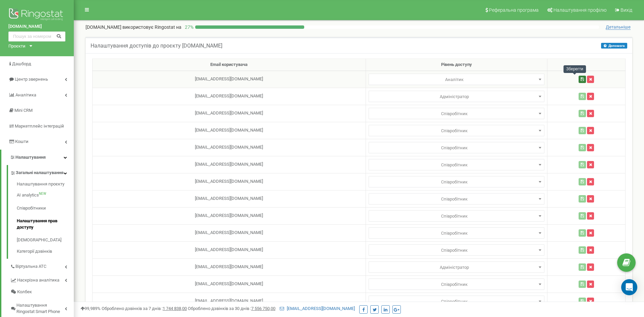  What do you see at coordinates (614, 45) in the screenshot?
I see `button: Допомога` at bounding box center [614, 45].